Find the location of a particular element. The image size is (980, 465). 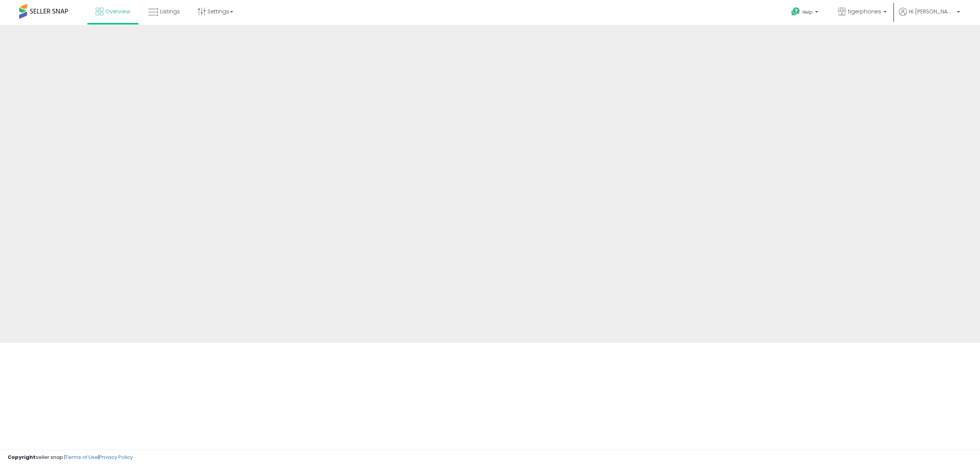

span: Listings is located at coordinates (170, 12).